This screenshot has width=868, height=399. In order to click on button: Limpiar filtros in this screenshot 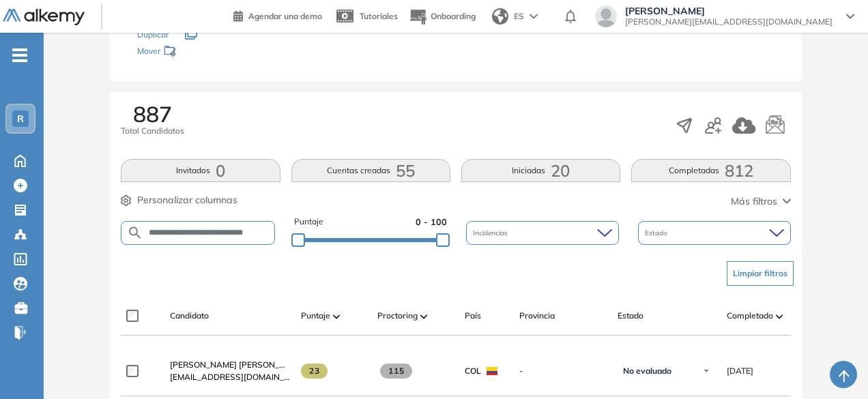, I will do `click(760, 274)`.